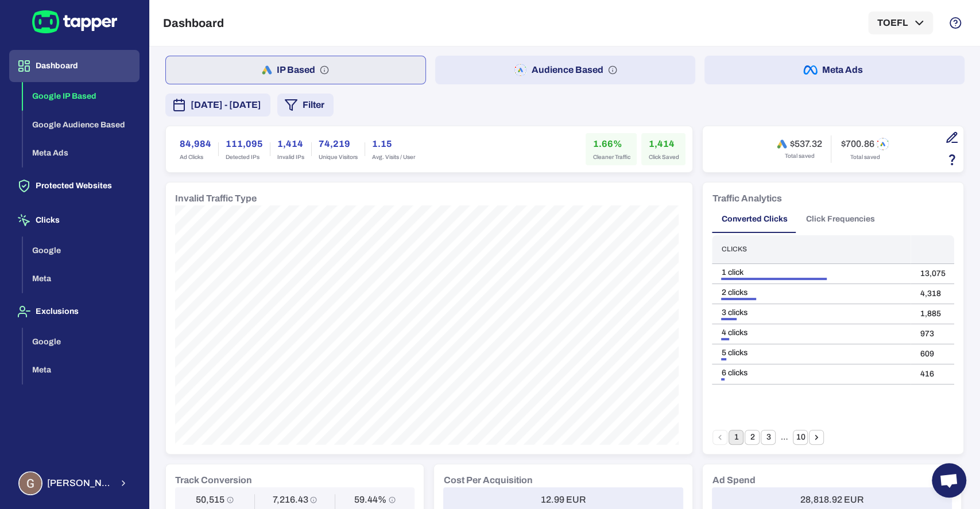 Image resolution: width=980 pixels, height=509 pixels. What do you see at coordinates (230, 500) in the screenshot?
I see `svg: Conversions` at bounding box center [230, 500].